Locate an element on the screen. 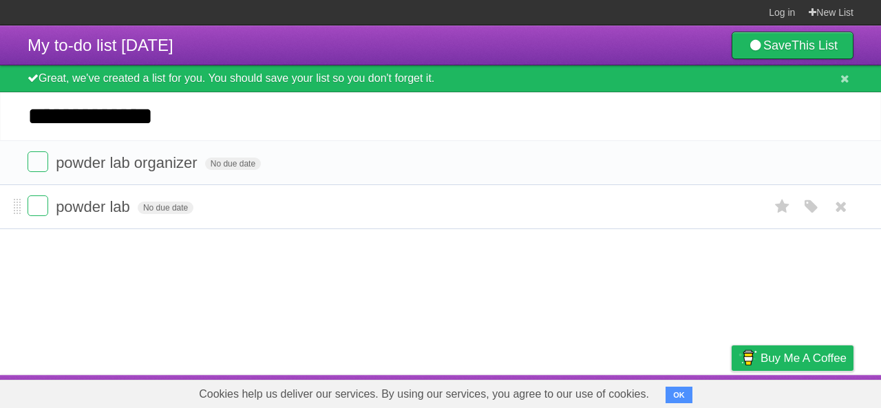 This screenshot has height=408, width=881. a: Buy me a coffee is located at coordinates (792, 358).